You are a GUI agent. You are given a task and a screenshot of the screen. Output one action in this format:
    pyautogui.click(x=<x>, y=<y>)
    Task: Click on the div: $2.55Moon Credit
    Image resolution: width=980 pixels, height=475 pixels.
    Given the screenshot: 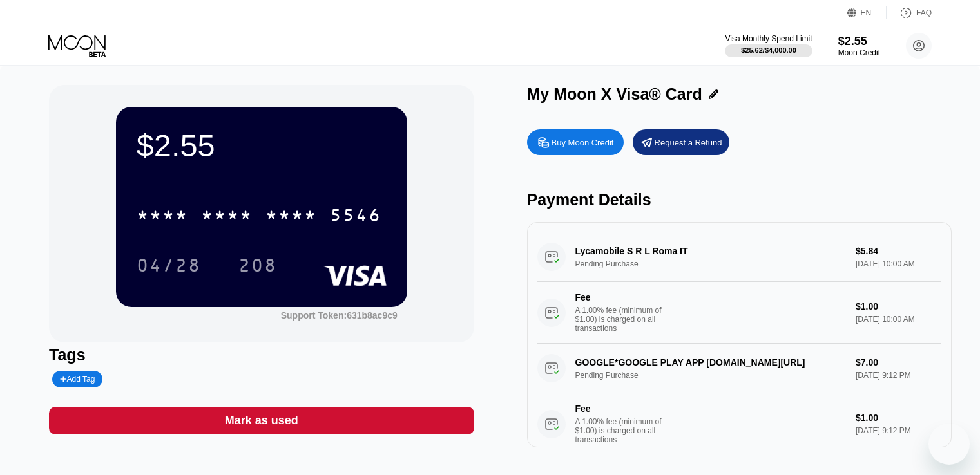 What is the action you would take?
    pyautogui.click(x=859, y=46)
    